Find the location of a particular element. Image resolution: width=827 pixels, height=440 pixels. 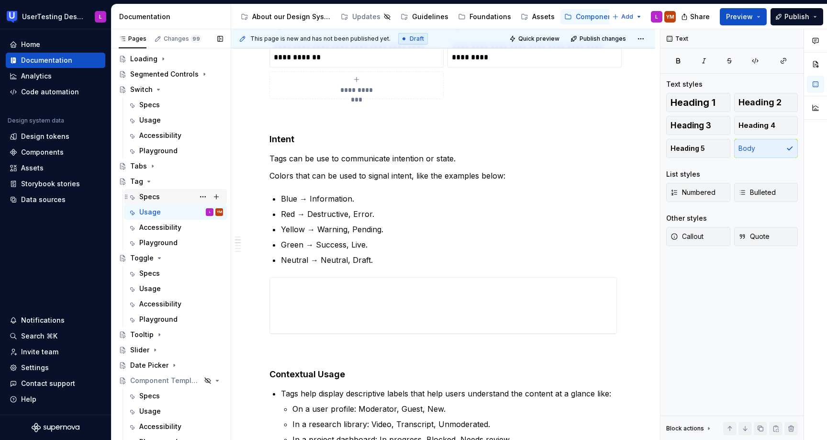

a: Code automation is located at coordinates (56, 92).